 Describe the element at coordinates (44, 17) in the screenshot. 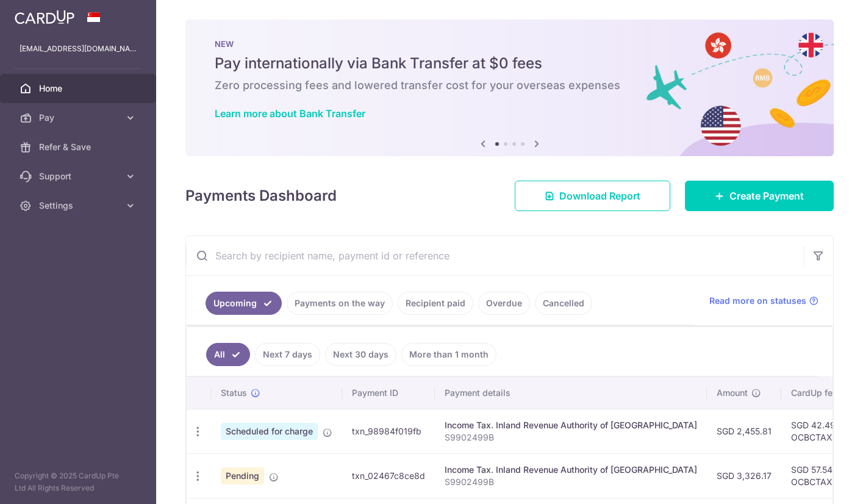

I see `img: CardUp` at that location.